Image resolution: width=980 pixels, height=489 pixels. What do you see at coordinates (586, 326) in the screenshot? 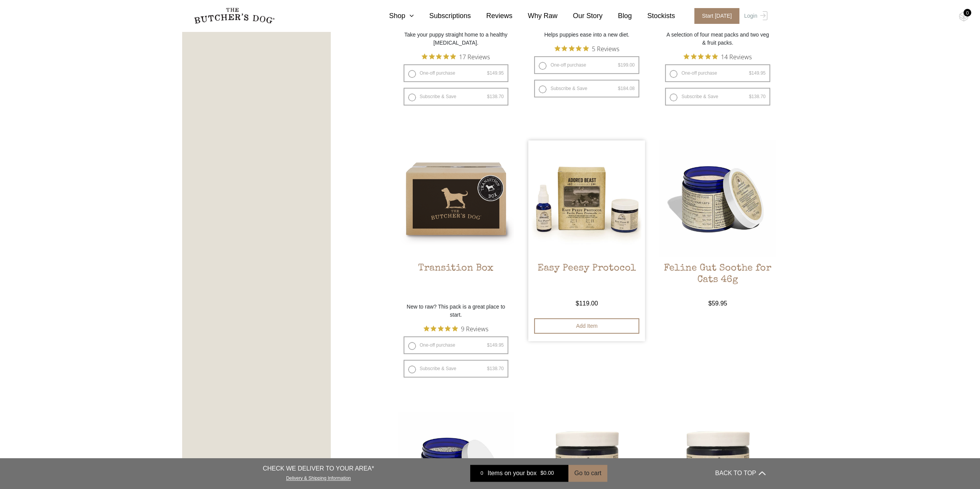
I see `button: Add item` at bounding box center [586, 326].